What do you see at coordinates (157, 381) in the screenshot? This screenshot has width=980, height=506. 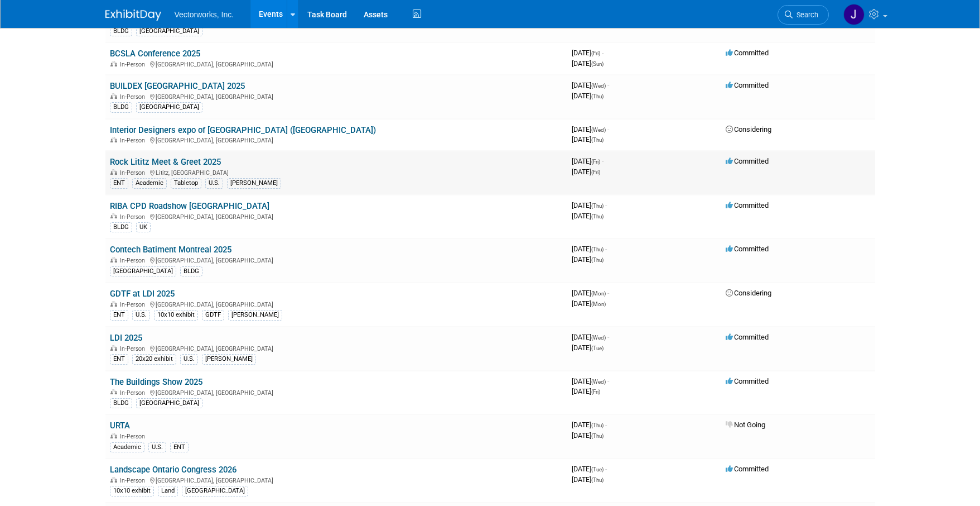 I see `a: The Buildings Show 2025` at bounding box center [157, 381].